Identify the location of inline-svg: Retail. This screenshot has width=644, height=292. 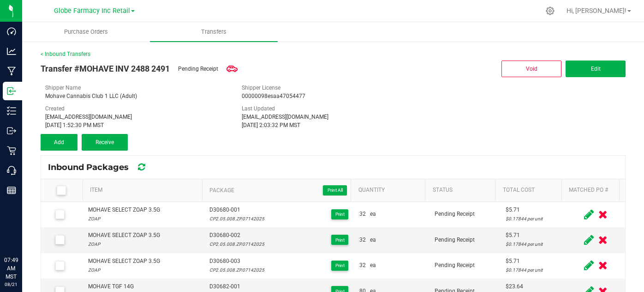
(12, 150).